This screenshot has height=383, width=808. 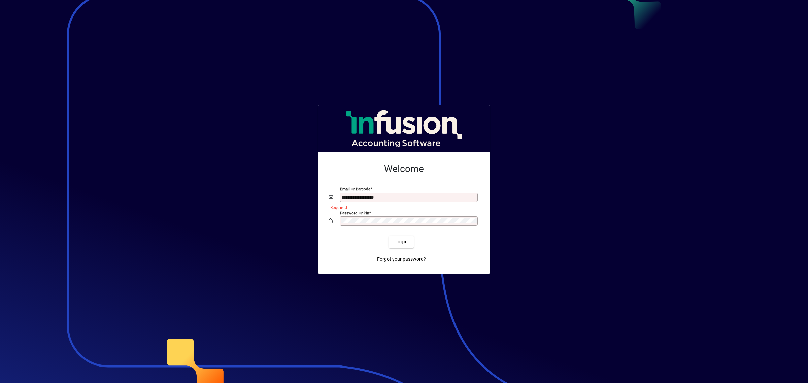 I want to click on button: Login, so click(x=401, y=242).